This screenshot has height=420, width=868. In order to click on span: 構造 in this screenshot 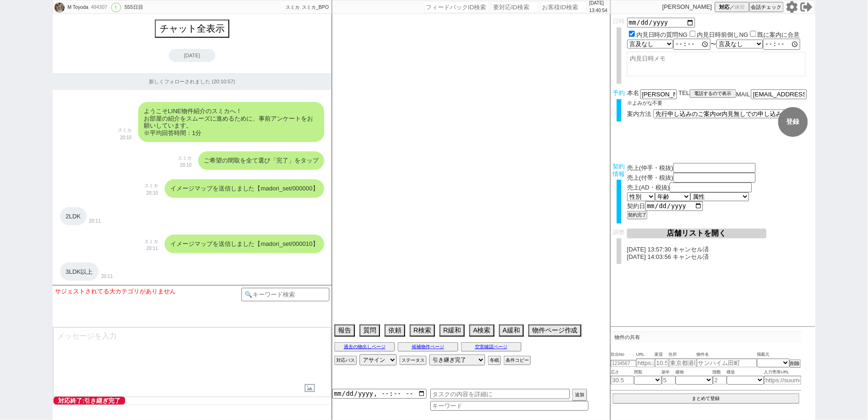, I will do `click(746, 373)`.